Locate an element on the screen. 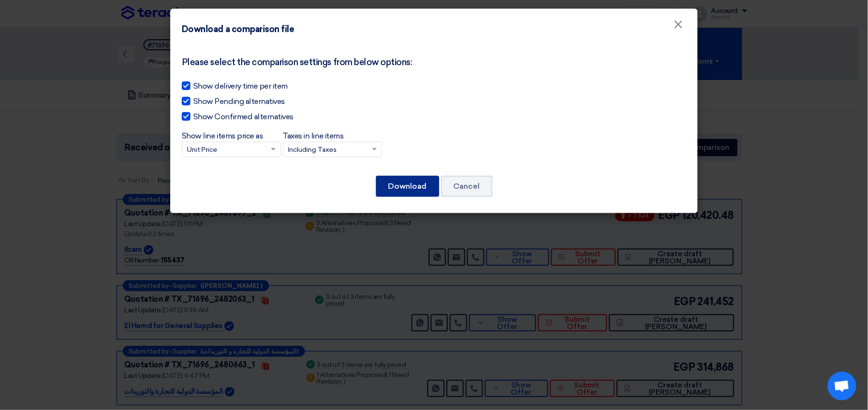  span: Show Pending alternatives is located at coordinates (239, 101).